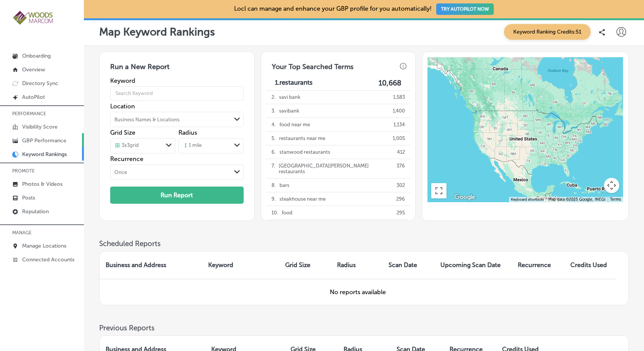 The height and width of the screenshot is (351, 644). Describe the element at coordinates (274, 226) in the screenshot. I see `p: 11 .` at that location.